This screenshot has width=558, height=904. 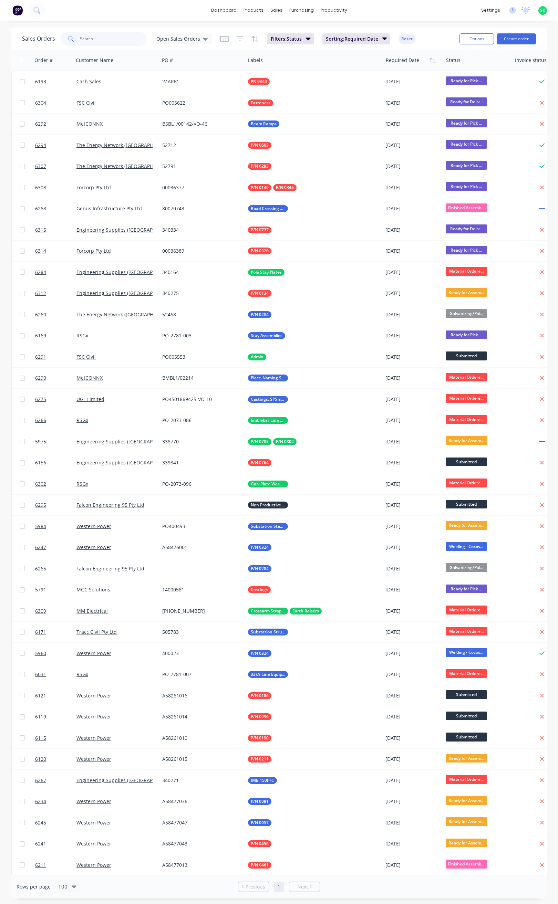 I want to click on button: P/N 0461, so click(x=260, y=866).